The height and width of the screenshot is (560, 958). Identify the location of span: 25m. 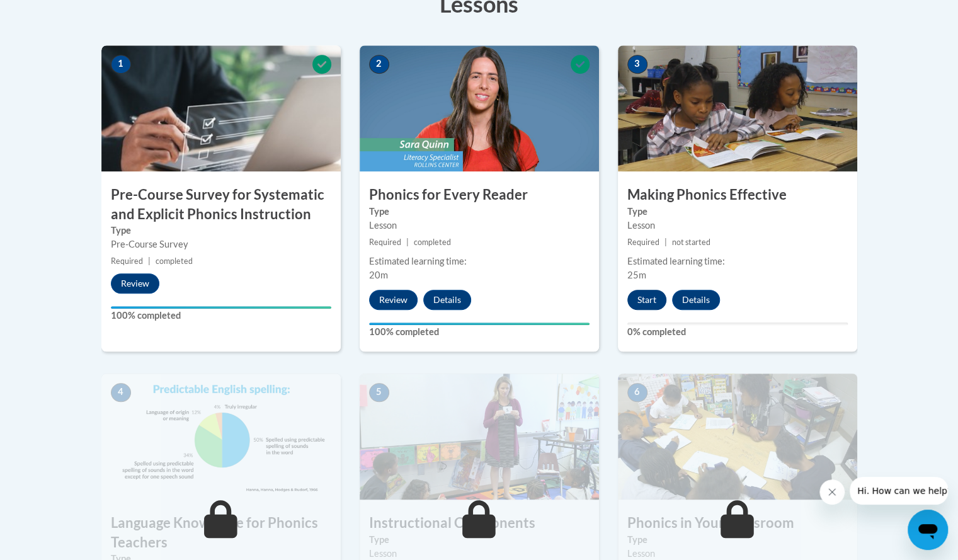
(637, 275).